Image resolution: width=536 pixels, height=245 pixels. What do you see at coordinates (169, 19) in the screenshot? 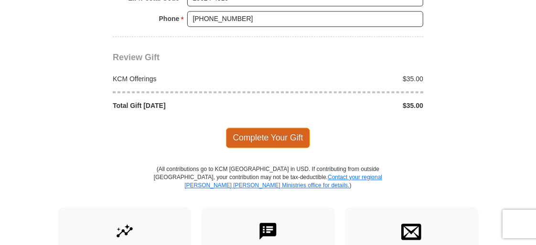
I see `strong: Phone` at bounding box center [169, 19].